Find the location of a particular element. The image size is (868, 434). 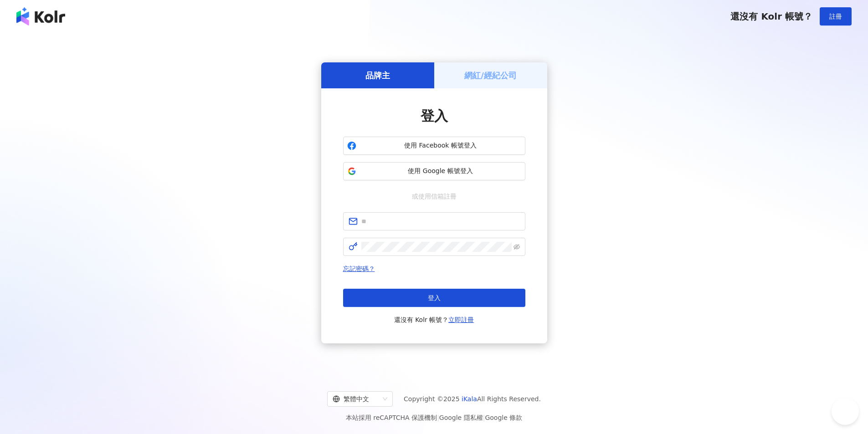

span: 使用 Google 帳號登入 is located at coordinates (441, 171).